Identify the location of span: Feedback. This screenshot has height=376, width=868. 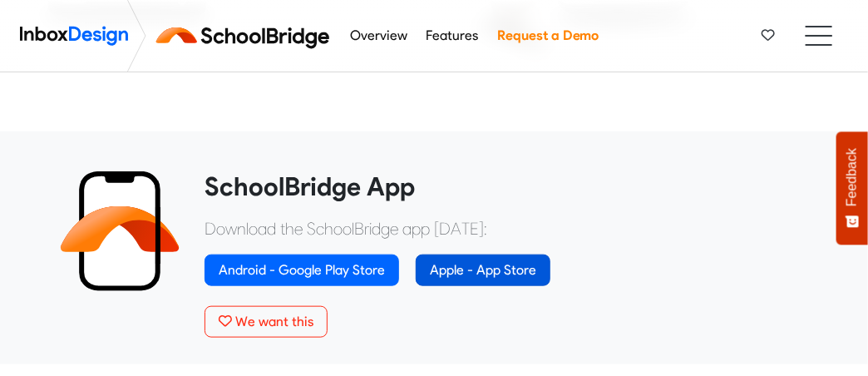
(852, 177).